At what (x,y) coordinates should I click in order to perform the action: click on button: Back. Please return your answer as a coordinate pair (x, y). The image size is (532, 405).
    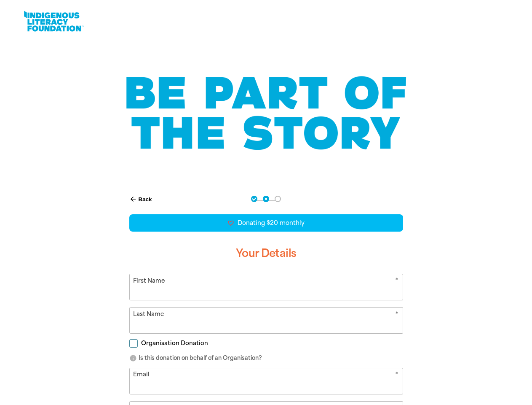
    Looking at the image, I should click on (141, 199).